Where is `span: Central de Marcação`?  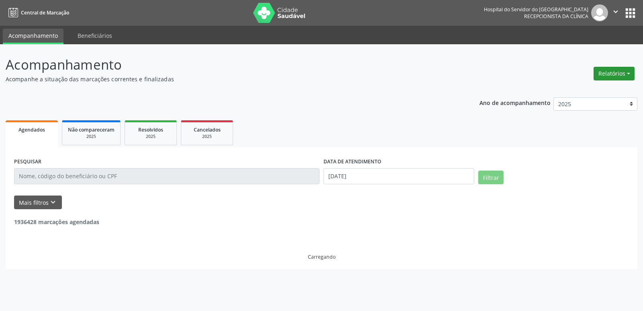 span: Central de Marcação is located at coordinates (45, 12).